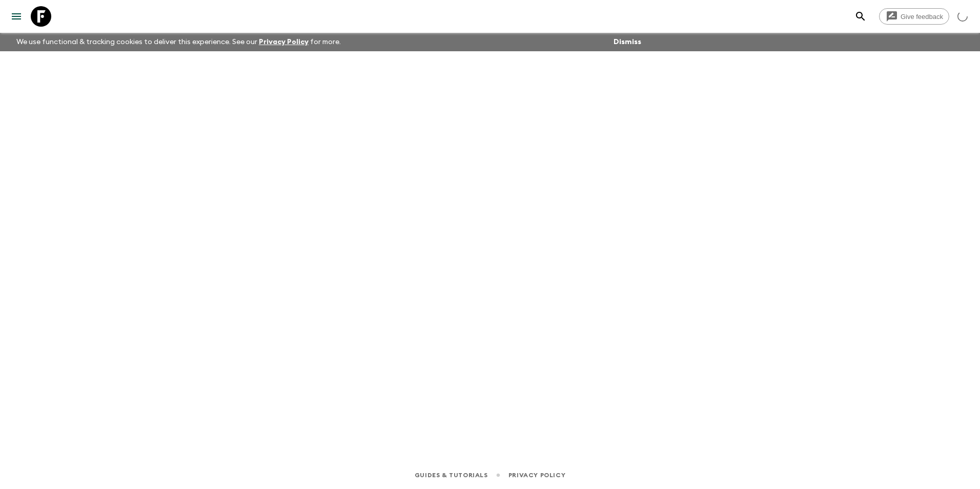 This screenshot has height=489, width=980. What do you see at coordinates (451, 475) in the screenshot?
I see `a: Guides & Tutorials` at bounding box center [451, 475].